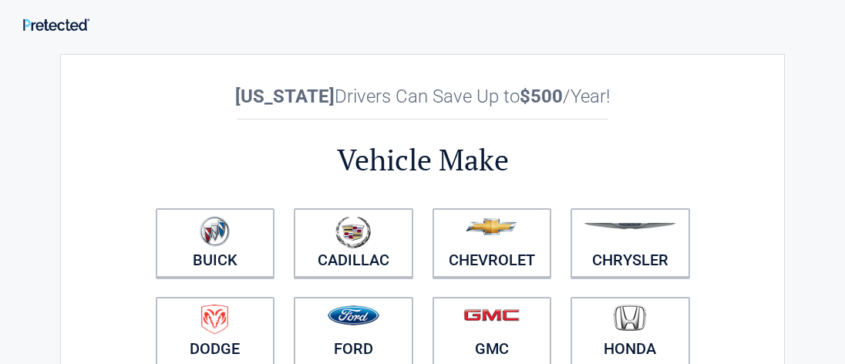 This screenshot has width=845, height=364. What do you see at coordinates (630, 243) in the screenshot?
I see `a: Chrysler` at bounding box center [630, 243].